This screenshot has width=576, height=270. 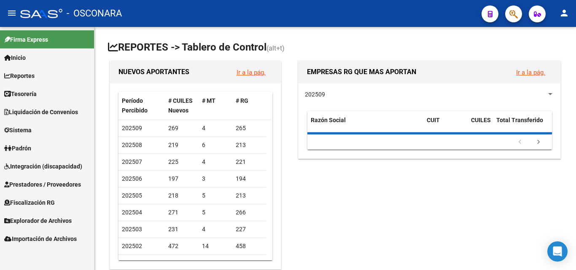 What do you see at coordinates (445, 125) in the screenshot?
I see `datatable-header-cell: CUIT` at bounding box center [445, 125].